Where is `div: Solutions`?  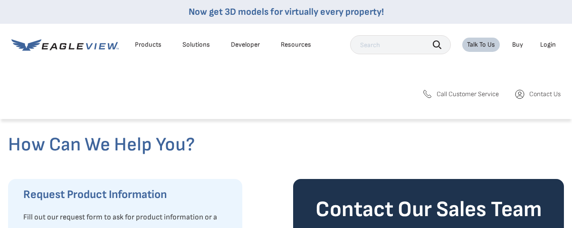
div: Solutions is located at coordinates (196, 45).